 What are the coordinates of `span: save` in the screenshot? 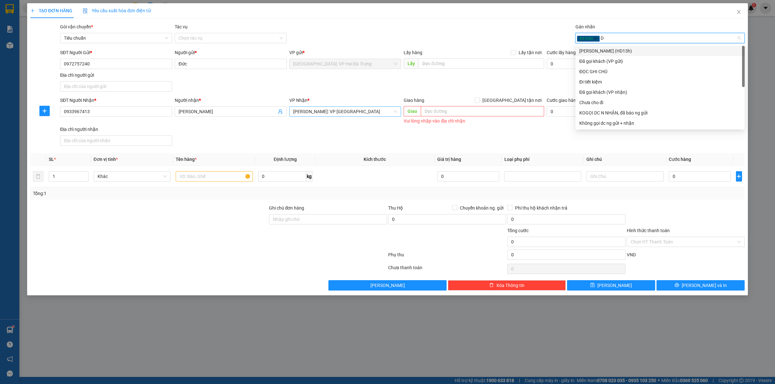 It's located at (592, 286).